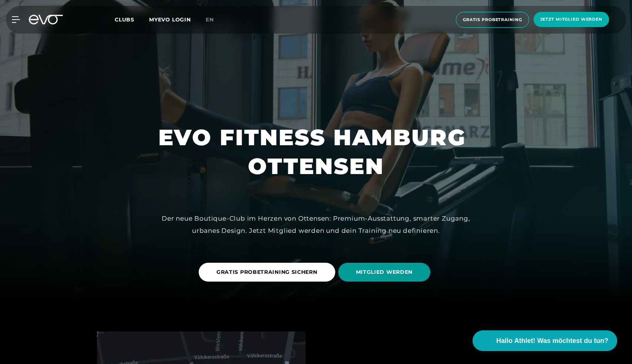  I want to click on a: Gratis Probetraining, so click(492, 19).